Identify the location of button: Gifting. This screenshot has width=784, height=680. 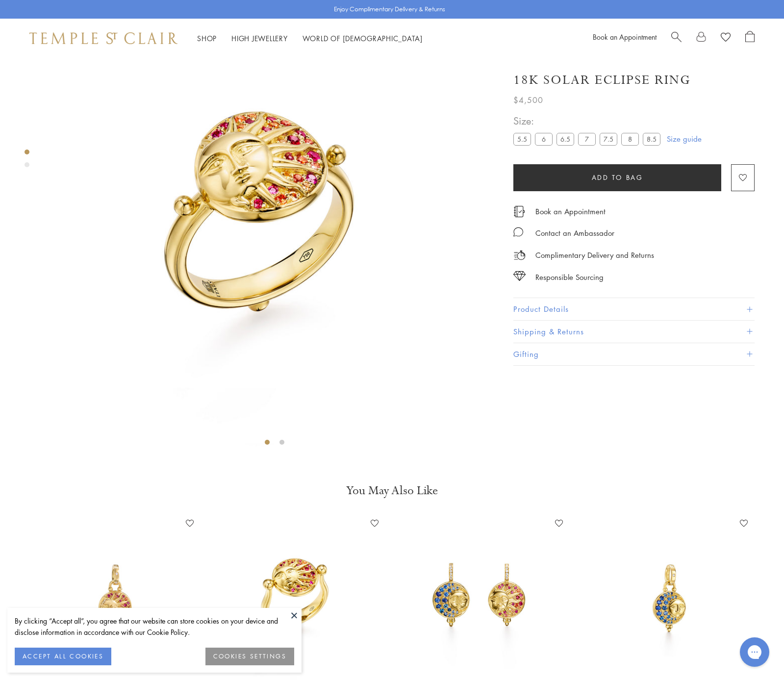
(634, 354).